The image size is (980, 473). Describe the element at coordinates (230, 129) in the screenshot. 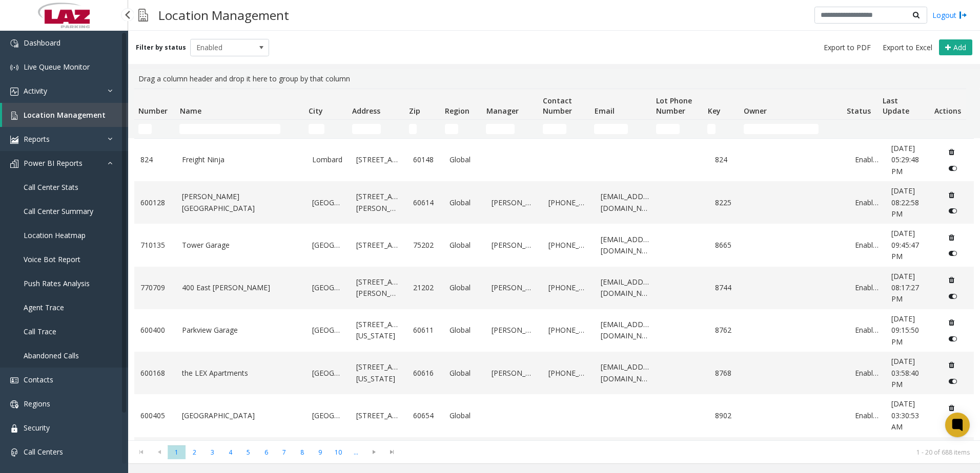

I see `input: Name Filter` at that location.